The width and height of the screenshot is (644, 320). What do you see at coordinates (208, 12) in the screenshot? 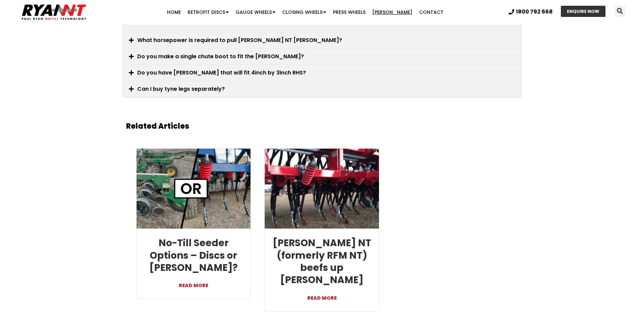
I see `a: Retrofit Discs` at bounding box center [208, 12].